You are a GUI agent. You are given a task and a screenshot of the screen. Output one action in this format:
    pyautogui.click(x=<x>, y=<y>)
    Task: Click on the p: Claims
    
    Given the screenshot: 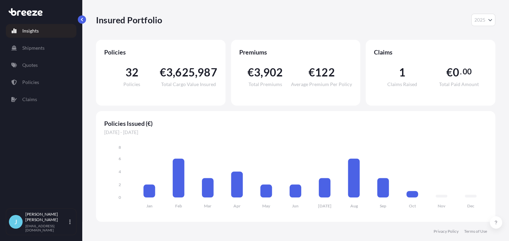 What is the action you would take?
    pyautogui.click(x=29, y=99)
    